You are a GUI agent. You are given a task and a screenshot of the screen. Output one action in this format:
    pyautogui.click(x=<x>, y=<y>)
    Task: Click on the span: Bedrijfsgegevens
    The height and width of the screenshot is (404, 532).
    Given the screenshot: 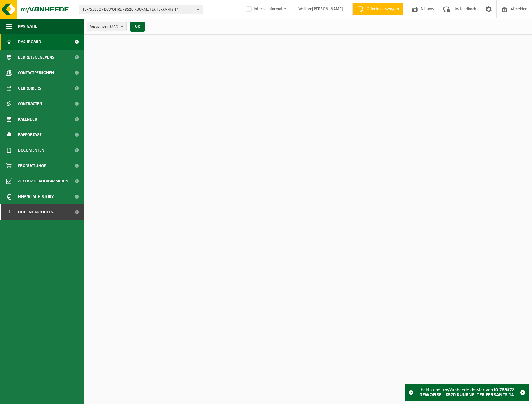 What is the action you would take?
    pyautogui.click(x=36, y=58)
    